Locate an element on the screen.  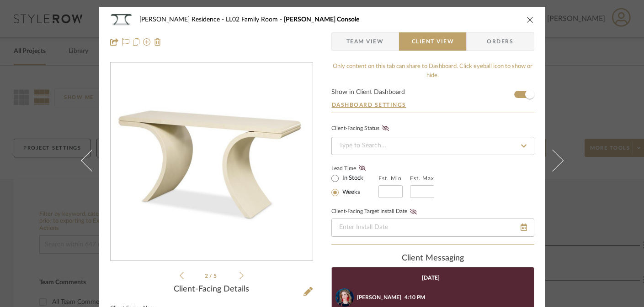
div: client Messaging is located at coordinates (433, 259).